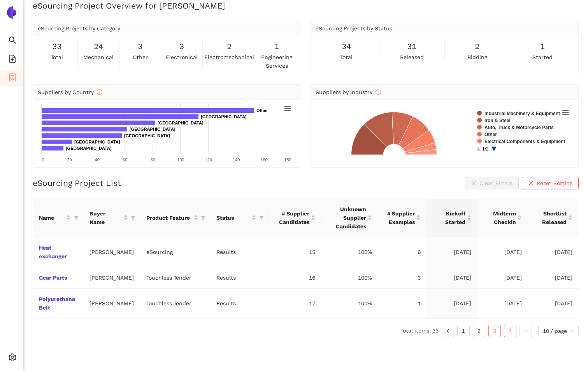  Describe the element at coordinates (523, 113) in the screenshot. I see `text: Industrial Machinery & Equipment` at that location.